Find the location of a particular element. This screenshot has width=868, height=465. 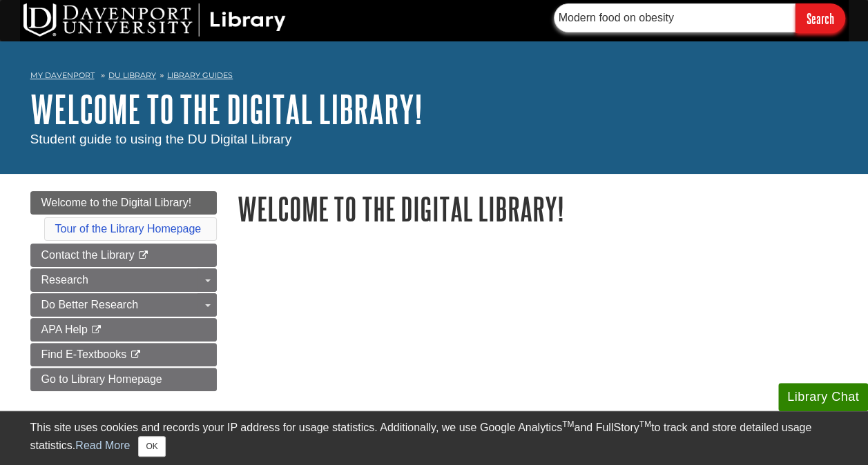

span: Research is located at coordinates (65, 280).